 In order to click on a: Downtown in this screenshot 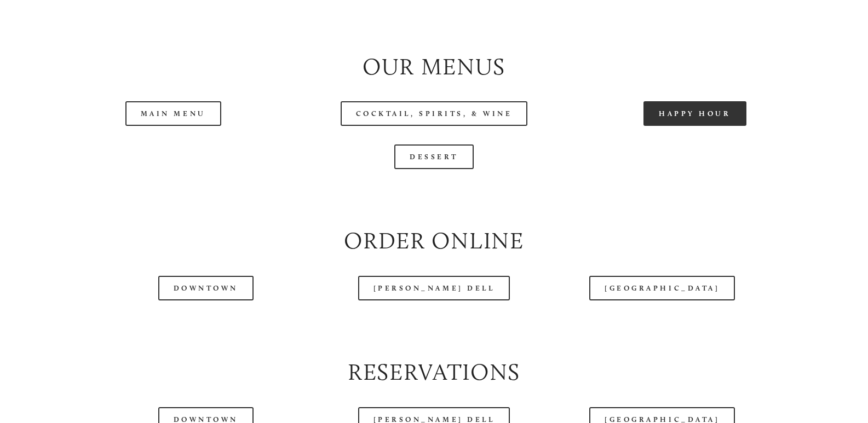, I will do `click(206, 288)`.